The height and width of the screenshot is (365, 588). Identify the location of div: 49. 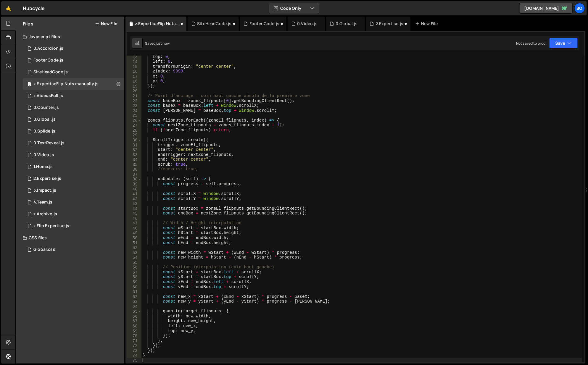
(134, 233).